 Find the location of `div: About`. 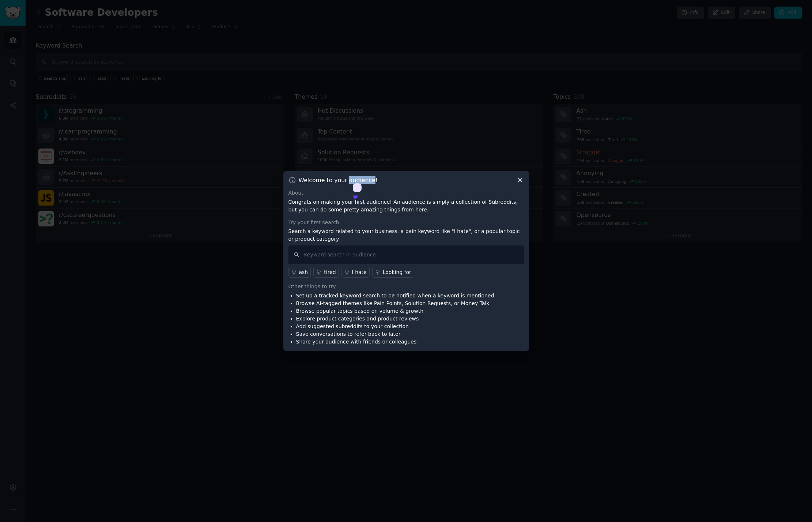

div: About is located at coordinates (406, 193).